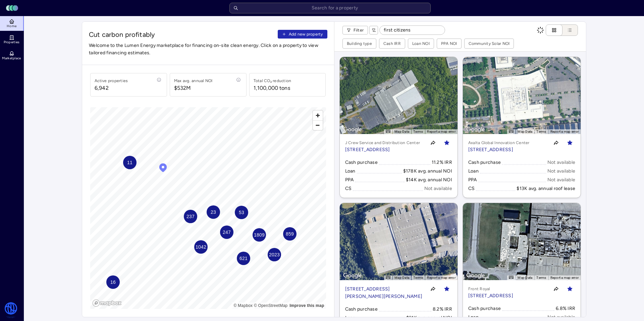 This screenshot has height=321, width=644. I want to click on div: Loan NOI, so click(421, 44).